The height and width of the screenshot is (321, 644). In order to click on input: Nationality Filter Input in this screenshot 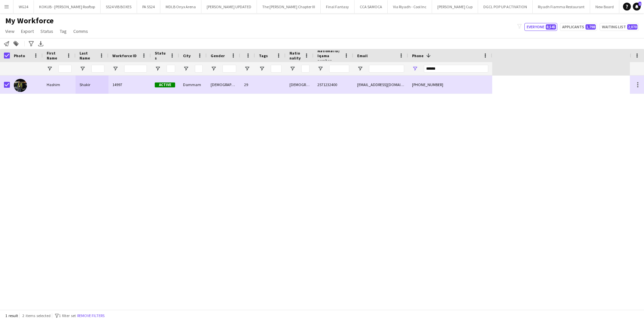, I will do `click(305, 69)`.